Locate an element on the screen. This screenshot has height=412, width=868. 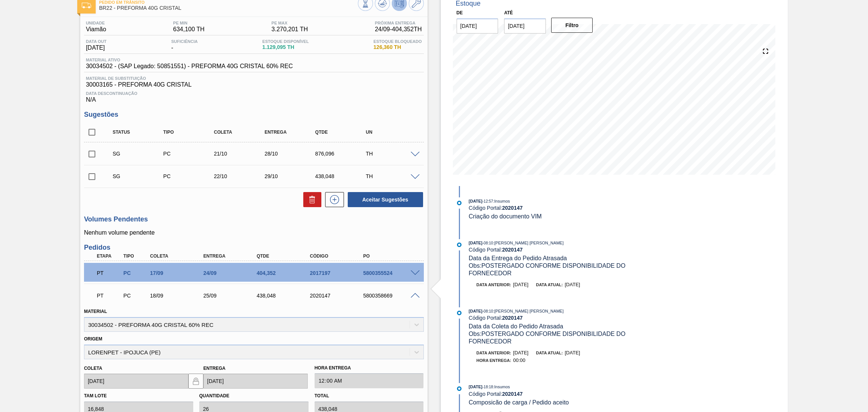
div: PO is located at coordinates (391, 256).